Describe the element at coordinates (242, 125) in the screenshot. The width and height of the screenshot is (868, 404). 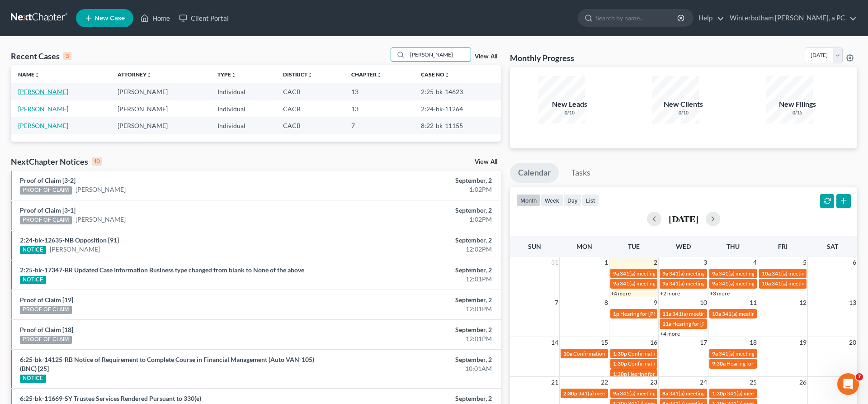
I see `td: Individual` at that location.